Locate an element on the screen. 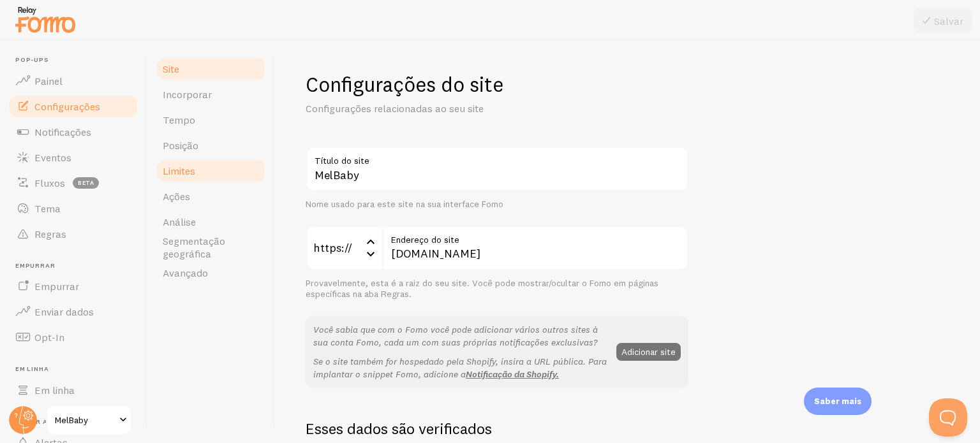 The height and width of the screenshot is (443, 980). font: Nome usado para este site na sua interface Fomo is located at coordinates (405, 204).